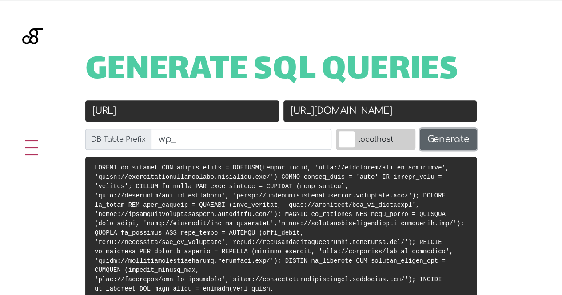  What do you see at coordinates (448, 139) in the screenshot?
I see `button: Generate` at bounding box center [448, 139].